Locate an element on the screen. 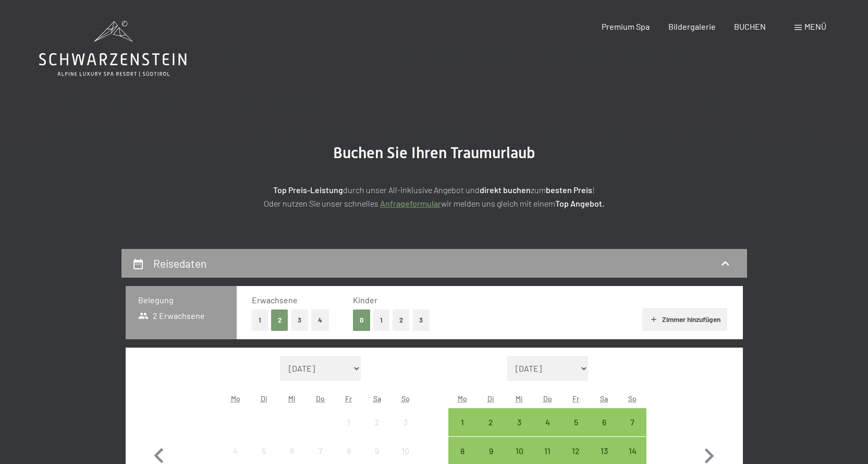 Image resolution: width=868 pixels, height=464 pixels. span: Kinder is located at coordinates (365, 299).